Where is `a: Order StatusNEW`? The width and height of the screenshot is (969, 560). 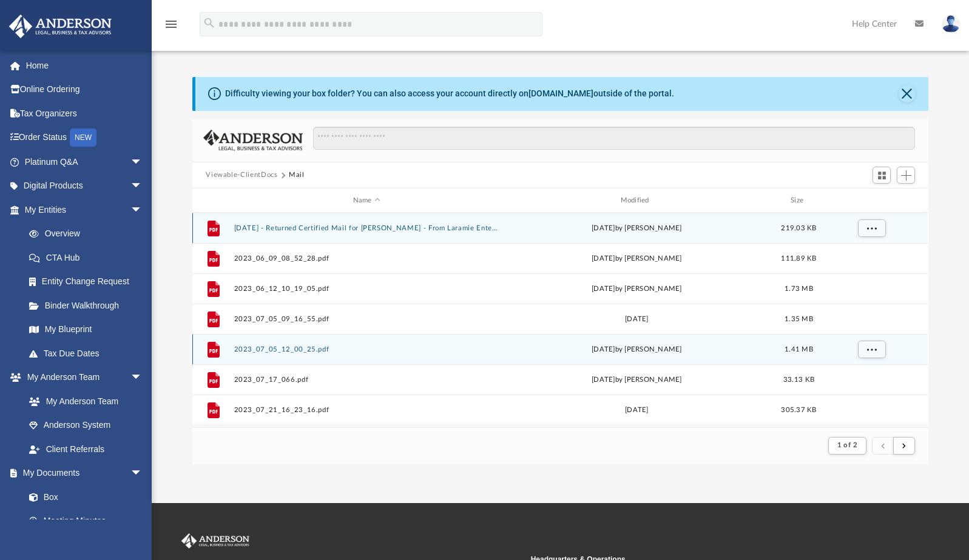 a: Order StatusNEW is located at coordinates (84, 137).